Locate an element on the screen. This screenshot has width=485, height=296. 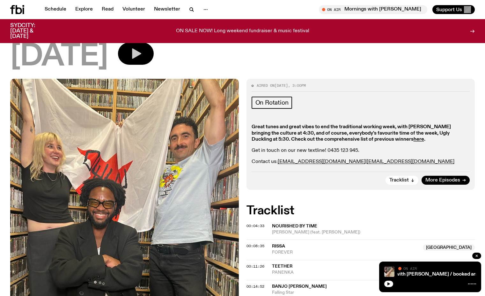
button: 00:14:52 is located at coordinates (256, 286).